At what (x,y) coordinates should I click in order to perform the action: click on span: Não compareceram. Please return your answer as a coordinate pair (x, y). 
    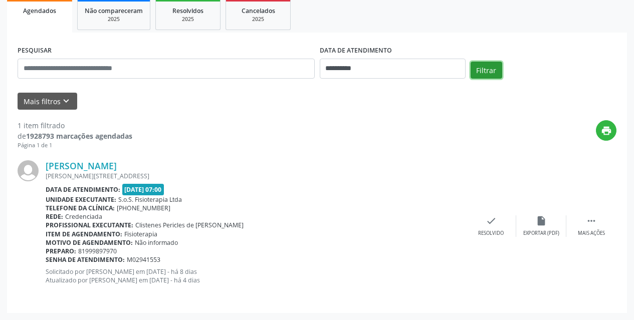
    Looking at the image, I should click on (114, 11).